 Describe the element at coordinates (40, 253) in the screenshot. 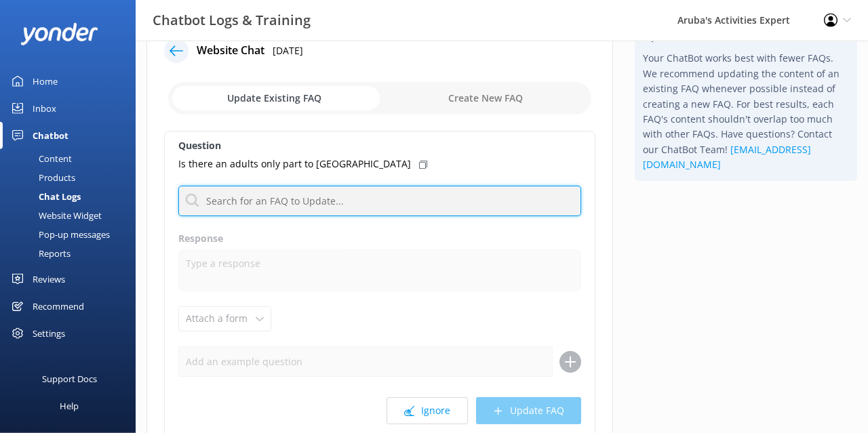

I see `div: Reports` at that location.